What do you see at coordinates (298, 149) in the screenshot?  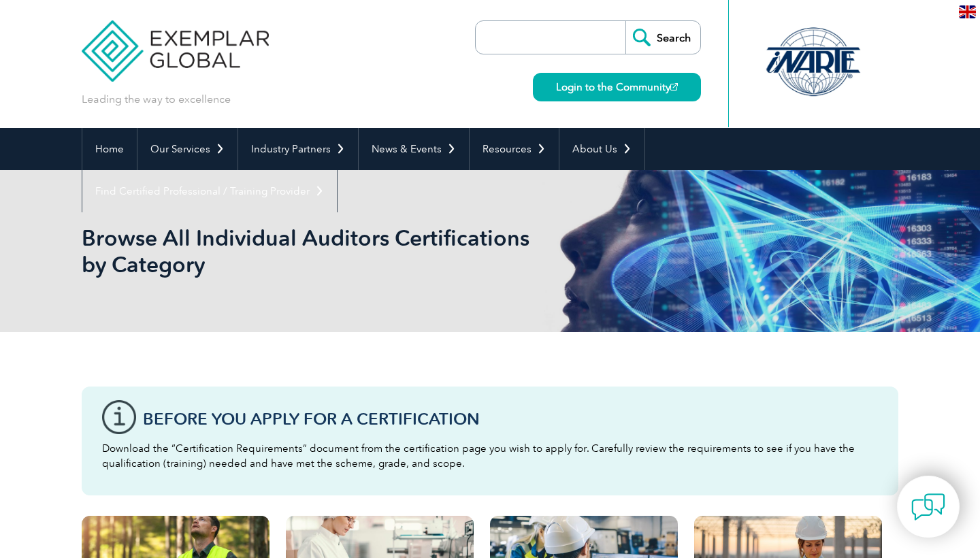 I see `a: Industry Partners` at bounding box center [298, 149].